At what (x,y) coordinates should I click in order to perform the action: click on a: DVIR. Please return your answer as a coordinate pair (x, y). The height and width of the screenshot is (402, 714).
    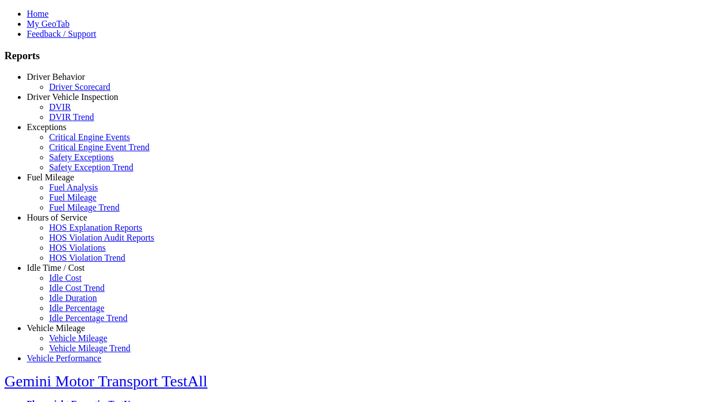
    Looking at the image, I should click on (60, 107).